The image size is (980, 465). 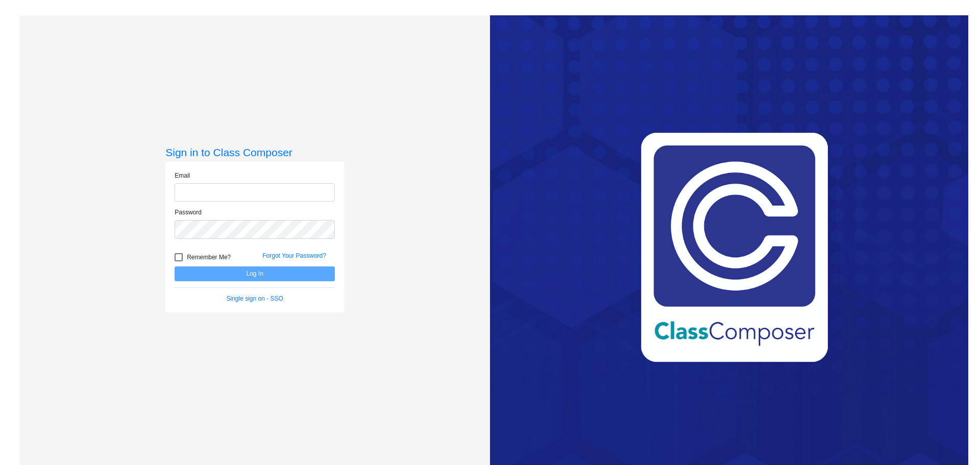 What do you see at coordinates (294, 256) in the screenshot?
I see `a: Forgot Your Password?` at bounding box center [294, 256].